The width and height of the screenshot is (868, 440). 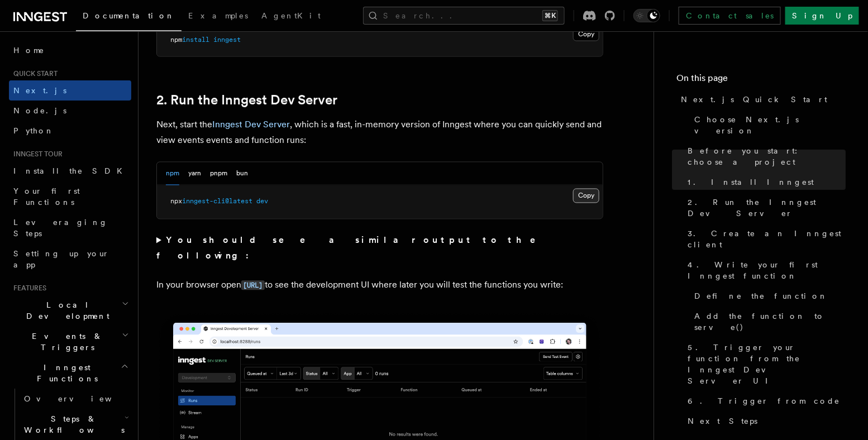 What do you see at coordinates (61, 259) in the screenshot?
I see `span: Setting up your app` at bounding box center [61, 259].